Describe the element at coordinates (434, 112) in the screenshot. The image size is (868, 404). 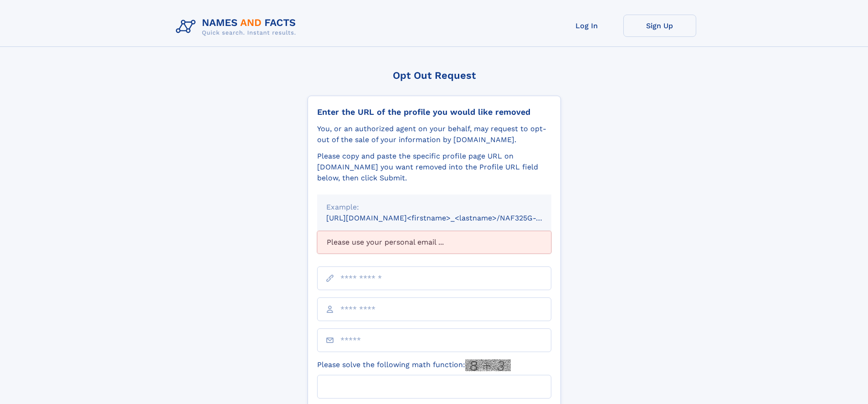
I see `div: Enter the URL of the profile you would like removed` at that location.